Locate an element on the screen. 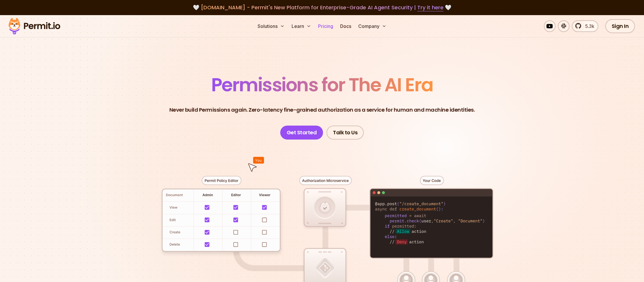 The image size is (644, 282). span: Permissions for The AI Era is located at coordinates (322, 85).